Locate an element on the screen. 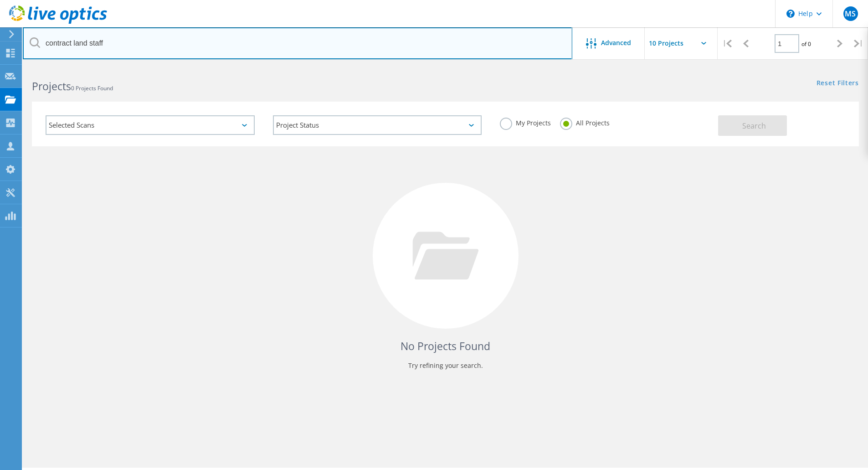  a: Reset Filters is located at coordinates (838, 83).